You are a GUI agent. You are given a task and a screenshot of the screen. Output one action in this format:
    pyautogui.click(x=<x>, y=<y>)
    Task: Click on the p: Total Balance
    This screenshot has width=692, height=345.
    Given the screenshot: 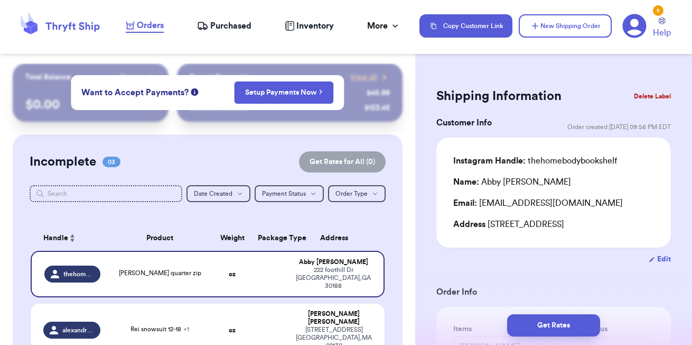 What is the action you would take?
    pyautogui.click(x=48, y=77)
    